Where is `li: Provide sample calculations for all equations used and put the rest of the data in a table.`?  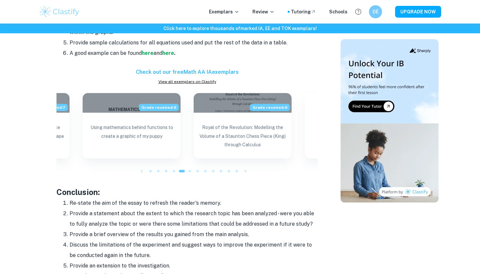
li: Provide sample calculations for all equations used and put the rest of the data in a table. is located at coordinates (193, 43).